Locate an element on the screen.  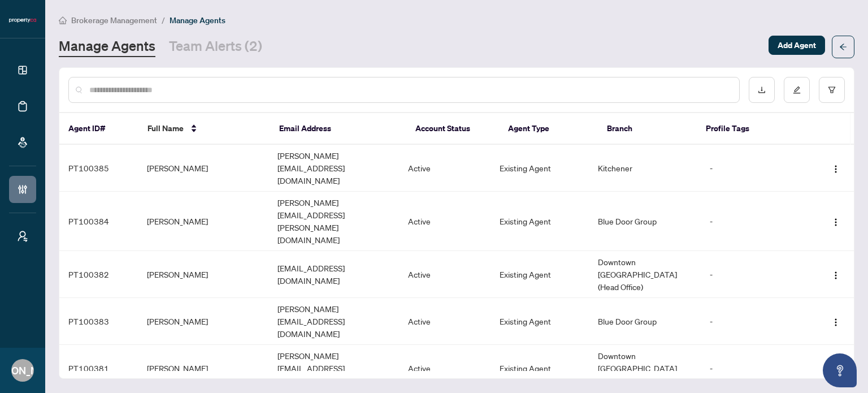
button: download is located at coordinates (762, 90).